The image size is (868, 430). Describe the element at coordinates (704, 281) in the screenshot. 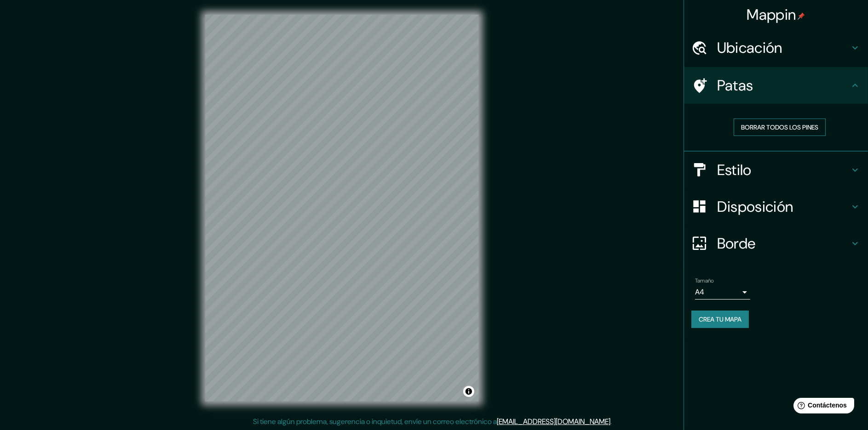

I see `font: Tamaño` at that location.